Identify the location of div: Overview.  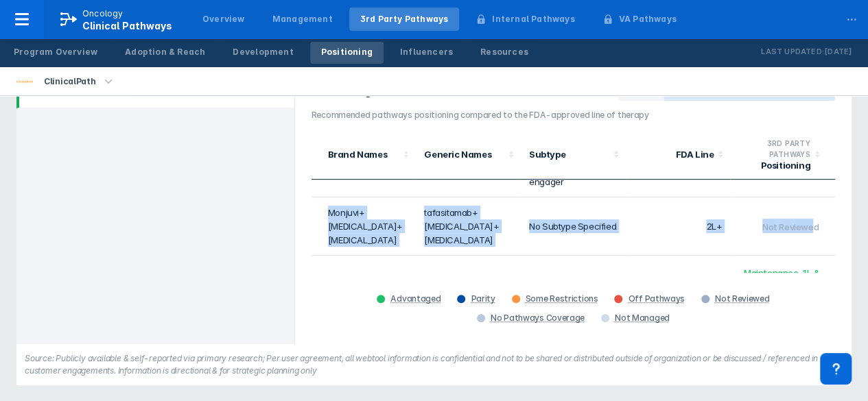
(223, 19).